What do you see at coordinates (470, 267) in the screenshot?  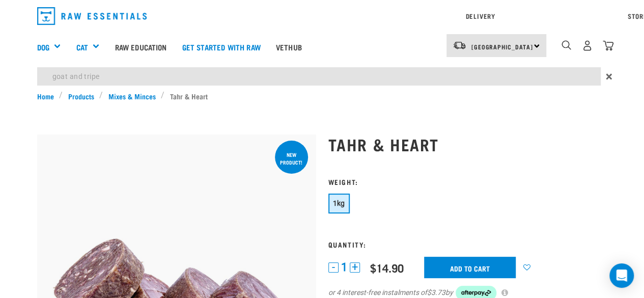 I see `input: Add to cart` at bounding box center [470, 267].